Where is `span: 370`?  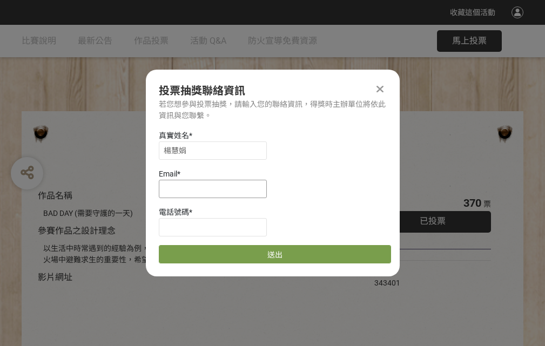 span: 370 is located at coordinates (472, 203).